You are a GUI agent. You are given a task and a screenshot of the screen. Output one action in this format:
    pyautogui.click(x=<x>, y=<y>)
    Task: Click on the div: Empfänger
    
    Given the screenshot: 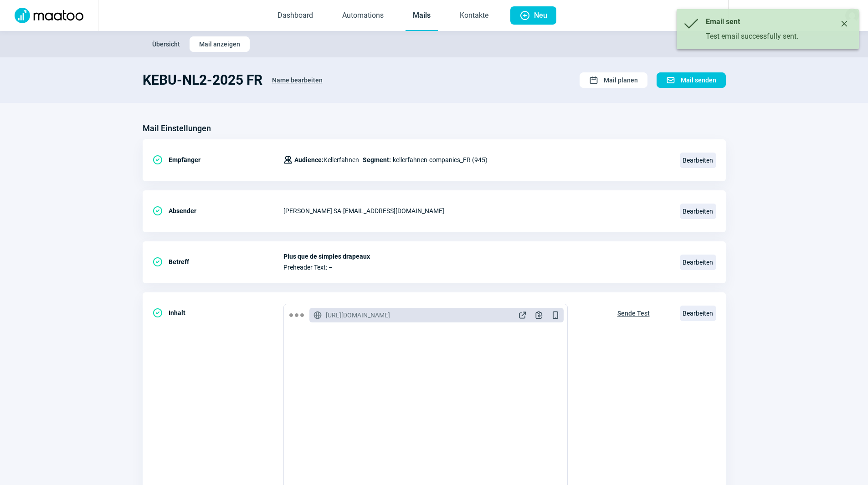 What is the action you would take?
    pyautogui.click(x=218, y=160)
    